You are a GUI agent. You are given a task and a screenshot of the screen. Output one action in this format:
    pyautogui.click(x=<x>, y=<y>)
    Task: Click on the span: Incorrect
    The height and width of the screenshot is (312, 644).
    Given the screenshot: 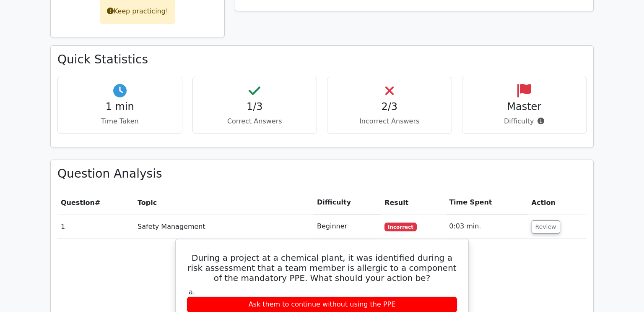 What is the action you would take?
    pyautogui.click(x=400, y=227)
    